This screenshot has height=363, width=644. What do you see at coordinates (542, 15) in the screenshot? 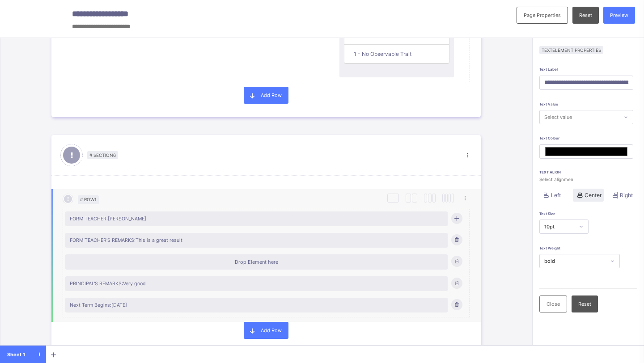
I see `span: Page Properties` at bounding box center [542, 15].